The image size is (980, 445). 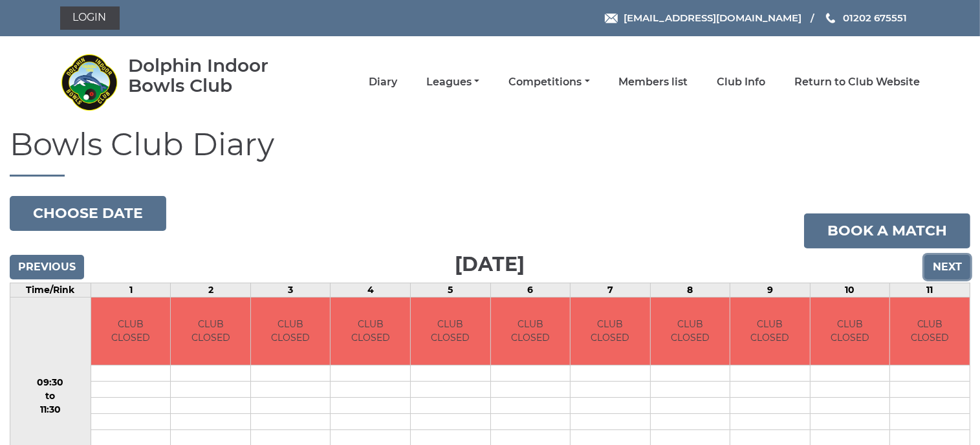 What do you see at coordinates (88, 213) in the screenshot?
I see `button: Choose date` at bounding box center [88, 213].